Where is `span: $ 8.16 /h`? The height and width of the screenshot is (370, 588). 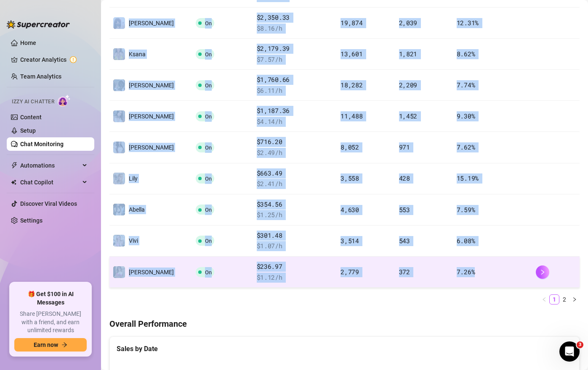 span: $ 8.16 /h is located at coordinates (296, 28).